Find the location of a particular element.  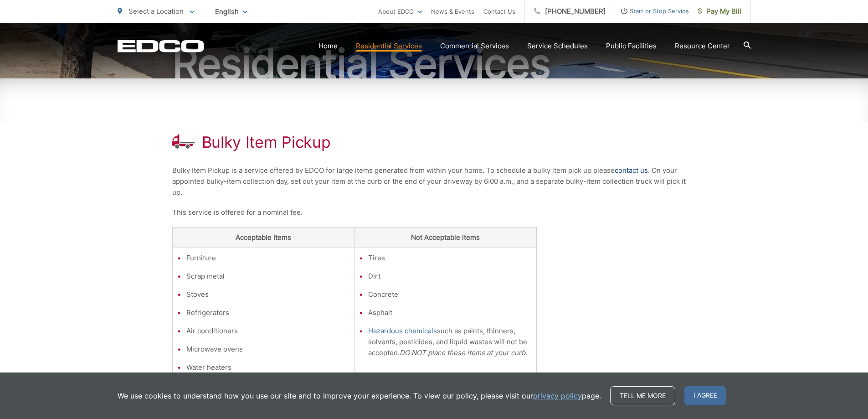

li: Furniture is located at coordinates (268, 258).